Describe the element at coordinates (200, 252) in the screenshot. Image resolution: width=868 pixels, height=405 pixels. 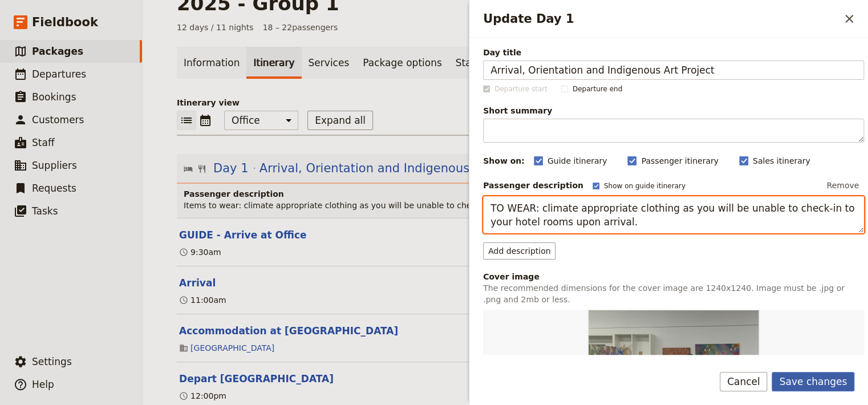
I see `div: 9:30am` at that location.